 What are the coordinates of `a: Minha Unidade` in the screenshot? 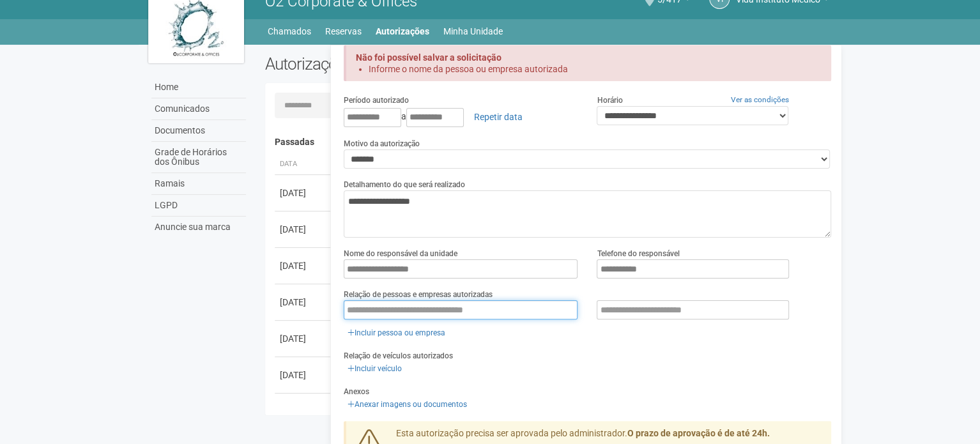 It's located at (473, 31).